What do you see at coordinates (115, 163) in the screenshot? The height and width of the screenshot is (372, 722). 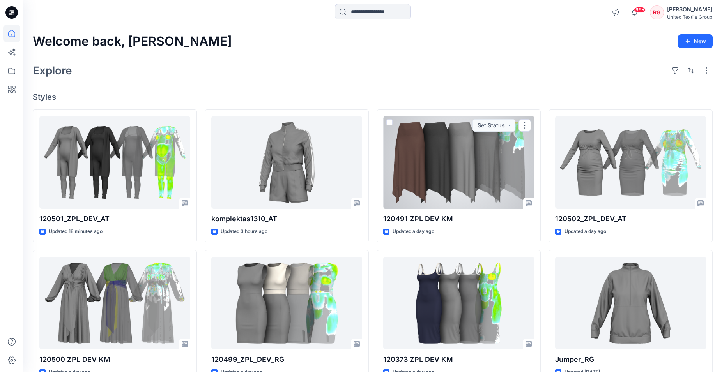 I see `a: 120501_ZPL_DEV_AT` at bounding box center [115, 163].